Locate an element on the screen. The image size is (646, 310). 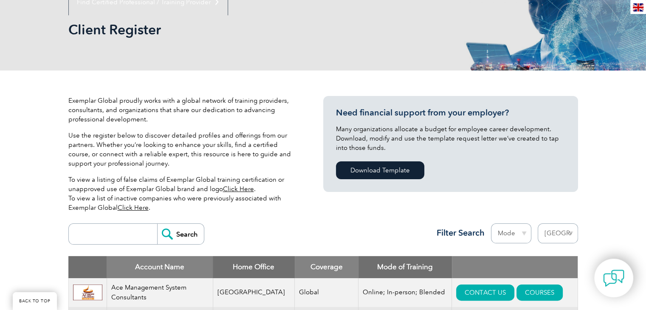
h3: Filter Search is located at coordinates (458, 233).